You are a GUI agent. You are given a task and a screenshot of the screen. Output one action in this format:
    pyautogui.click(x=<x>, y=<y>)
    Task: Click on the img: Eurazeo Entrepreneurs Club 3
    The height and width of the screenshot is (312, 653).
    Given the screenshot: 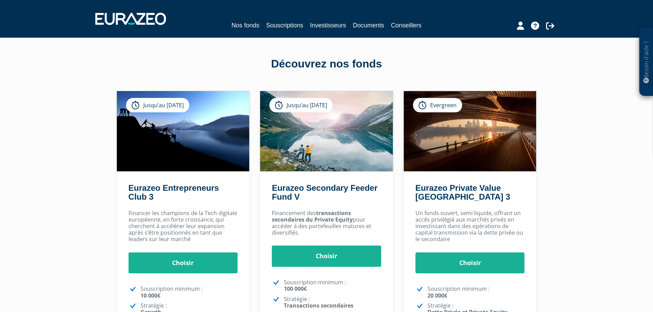 What is the action you would take?
    pyautogui.click(x=183, y=131)
    